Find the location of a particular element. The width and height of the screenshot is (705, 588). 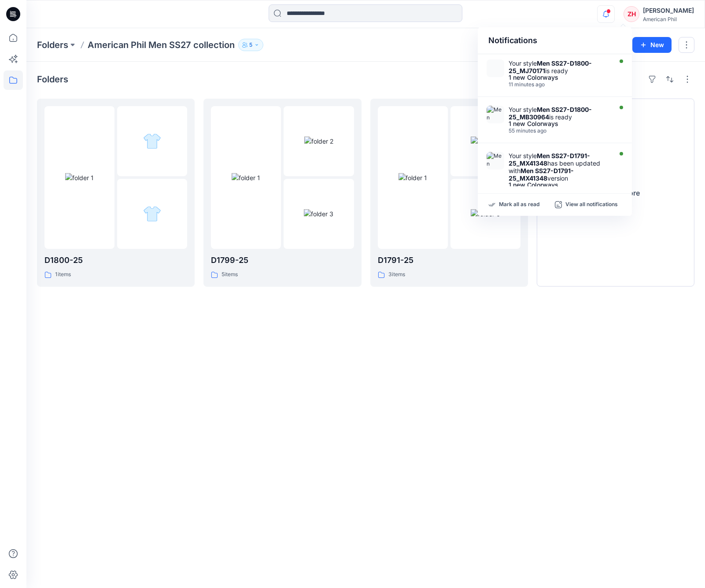

p: 5 is located at coordinates (250, 44).